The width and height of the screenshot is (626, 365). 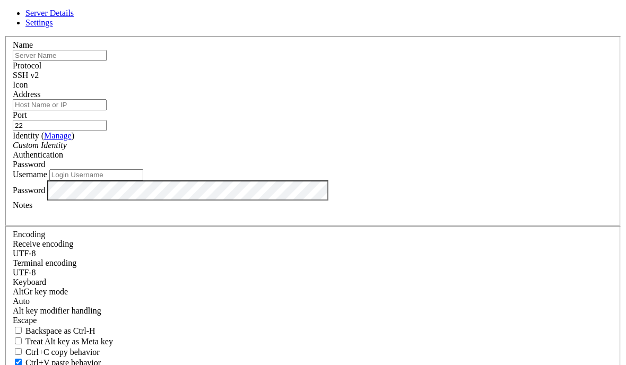 I want to click on label: Username, so click(x=30, y=174).